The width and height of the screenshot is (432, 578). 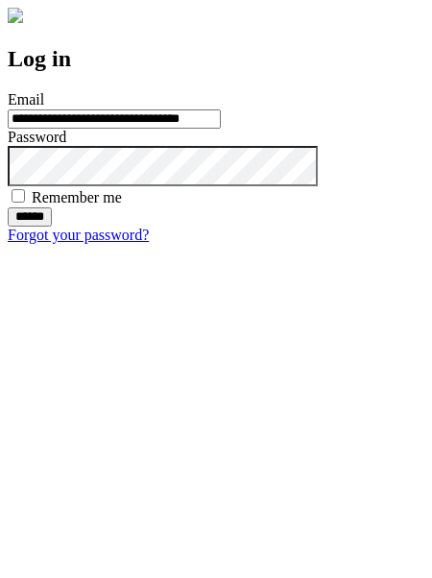 I want to click on label: Email, so click(x=26, y=99).